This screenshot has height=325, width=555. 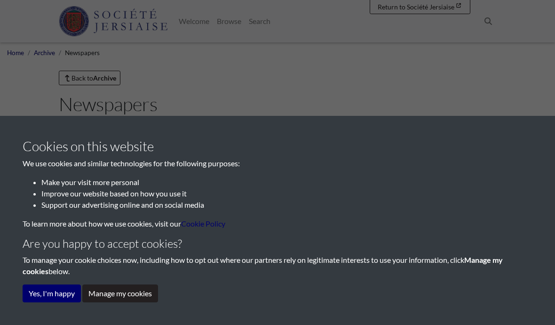 What do you see at coordinates (278, 265) in the screenshot?
I see `p: To manage your cookie choices now, including how to opt out where our partners rely on legitimate...` at bounding box center [278, 265].